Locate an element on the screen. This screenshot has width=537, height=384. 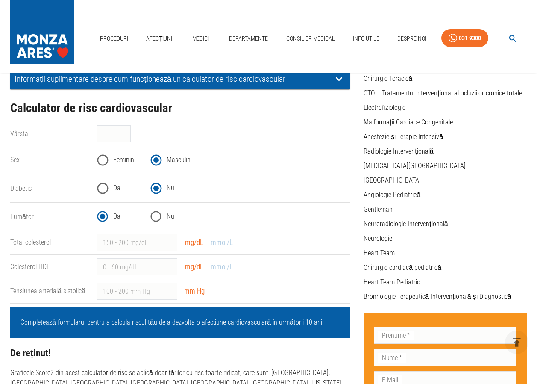
a: Gentleman is located at coordinates (378, 209).